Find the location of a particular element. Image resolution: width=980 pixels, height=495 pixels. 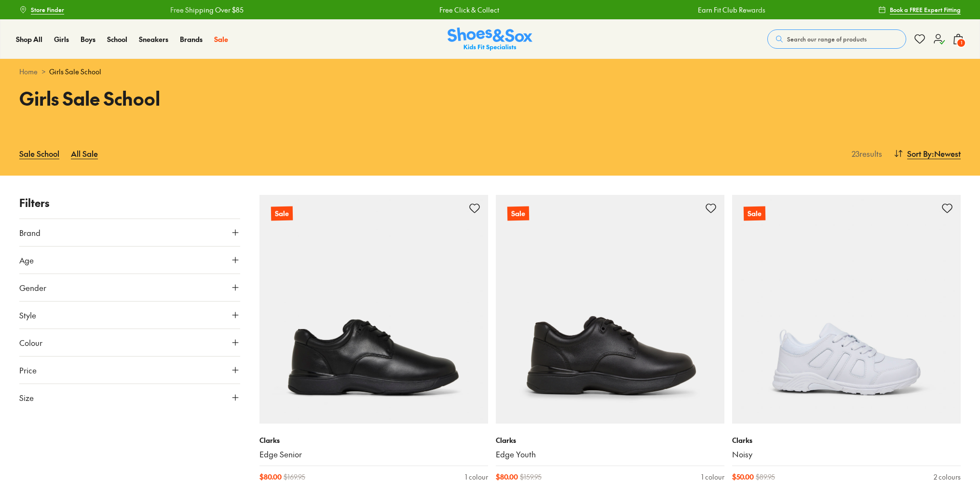

a: All Sale is located at coordinates (85, 153).